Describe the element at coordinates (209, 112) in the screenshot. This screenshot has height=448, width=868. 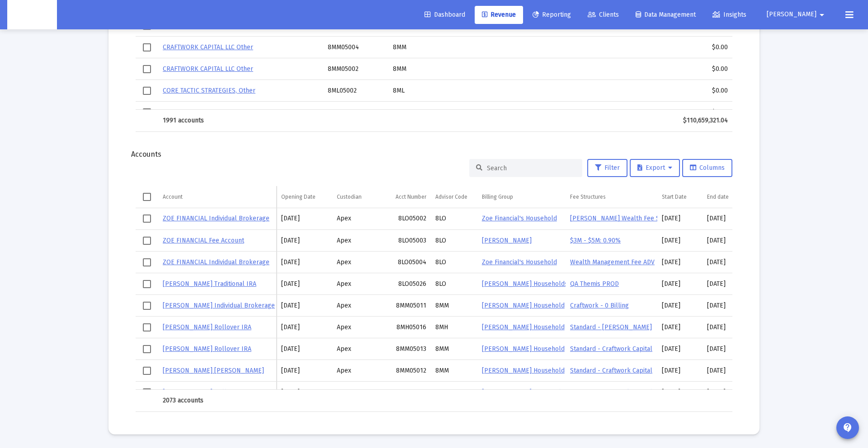
I see `a: CORE TACTIC STRATEGIES, Other` at that location.